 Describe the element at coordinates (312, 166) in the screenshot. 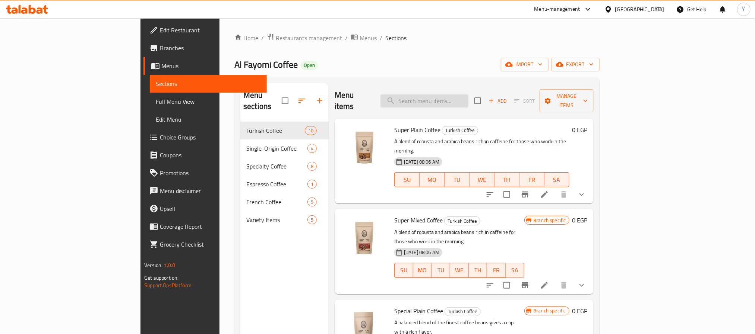

I see `span: 8` at that location.